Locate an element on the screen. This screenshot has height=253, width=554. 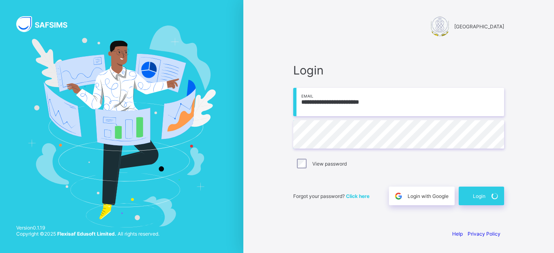
span: Version 0.1.19 is located at coordinates (88, 228).